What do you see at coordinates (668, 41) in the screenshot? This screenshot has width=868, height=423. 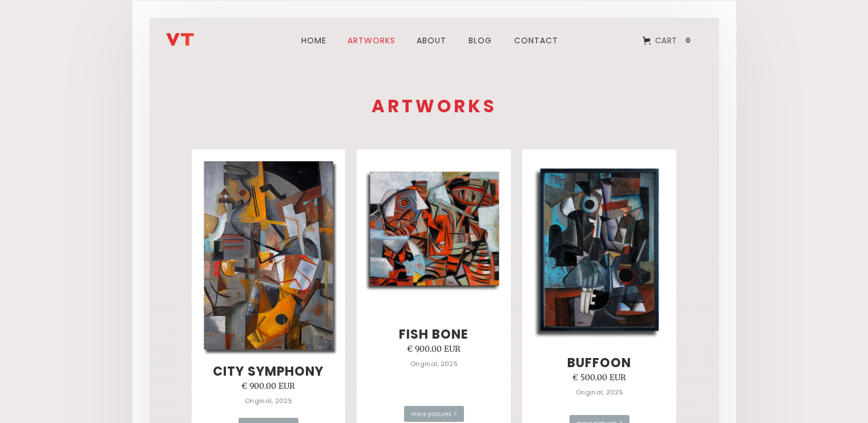 I see `a: Open cart` at bounding box center [668, 41].